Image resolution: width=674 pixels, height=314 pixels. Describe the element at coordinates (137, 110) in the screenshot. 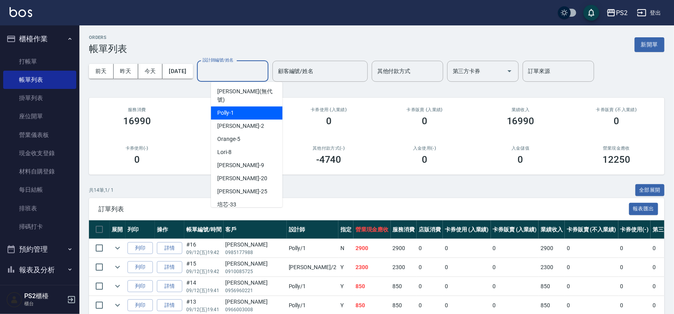

I see `h3: 服務消費` at that location.